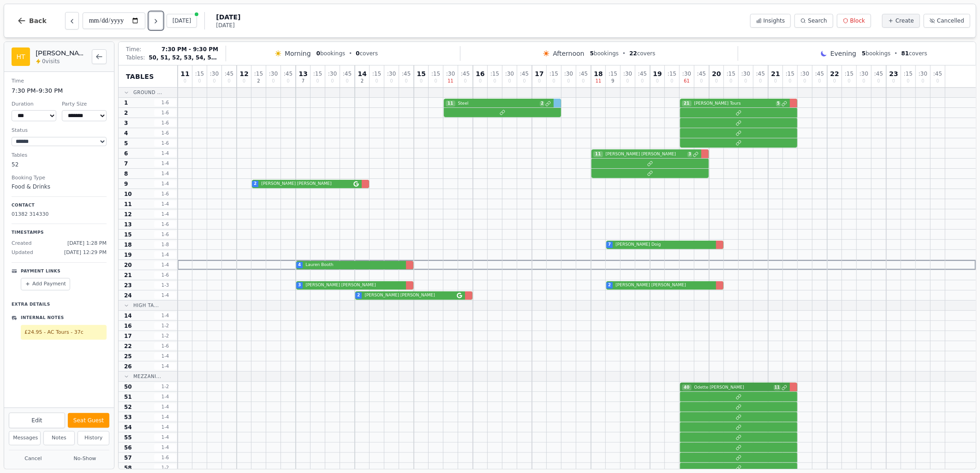 The height and width of the screenshot is (473, 980). What do you see at coordinates (128, 458) in the screenshot?
I see `span: 57` at bounding box center [128, 458].